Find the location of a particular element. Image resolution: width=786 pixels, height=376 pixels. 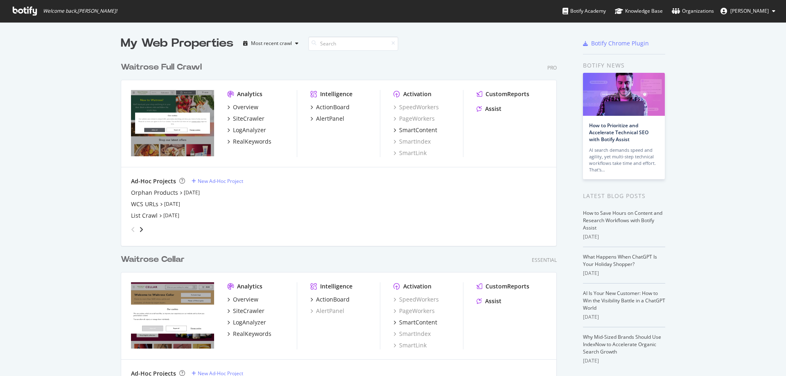

a: Waitrose Full Crawl is located at coordinates (163, 67).